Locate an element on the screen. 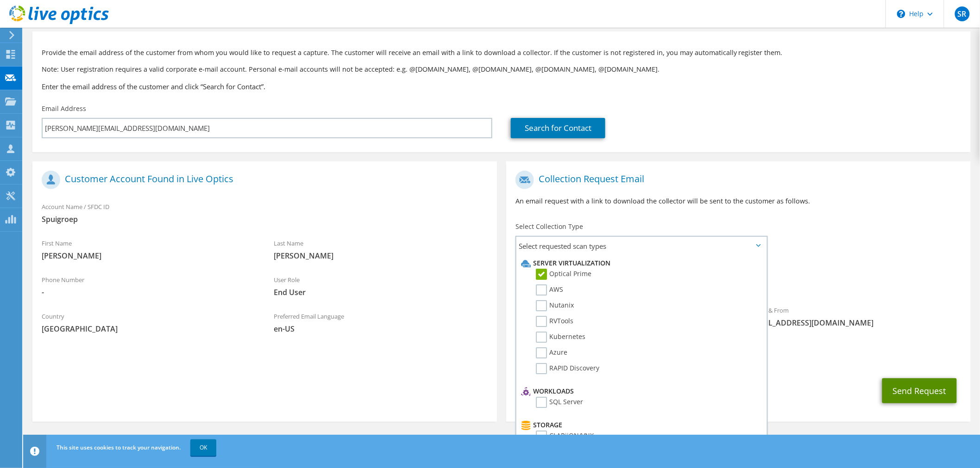 Image resolution: width=980 pixels, height=468 pixels. a: OK is located at coordinates (203, 448).